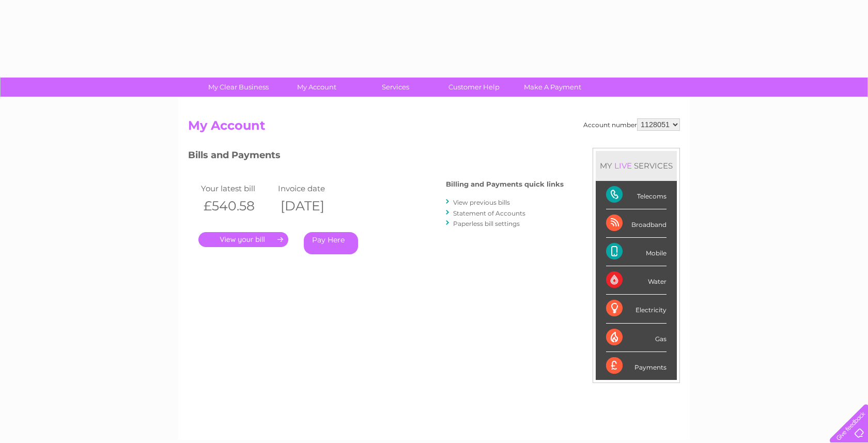 This screenshot has width=868, height=443. Describe the element at coordinates (636, 252) in the screenshot. I see `div: Mobile` at that location.